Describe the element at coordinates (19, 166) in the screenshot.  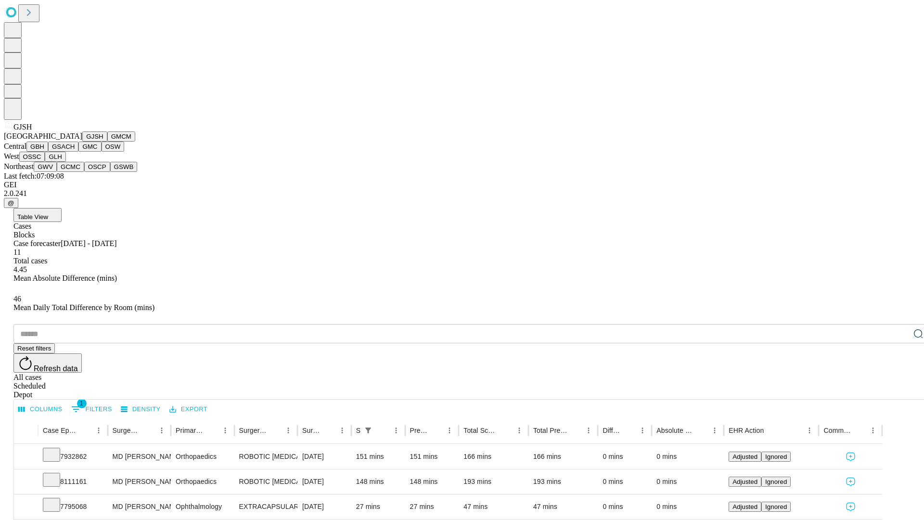
I see `span: Northeast` at that location.